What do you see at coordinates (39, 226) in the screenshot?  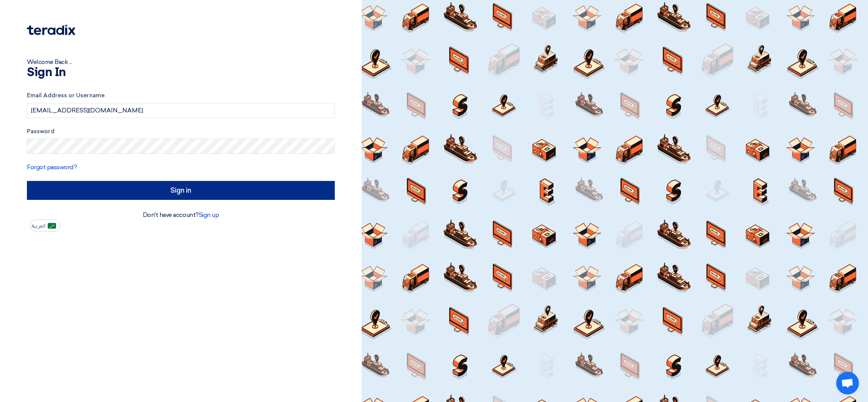 I see `span: العربية` at bounding box center [39, 226].